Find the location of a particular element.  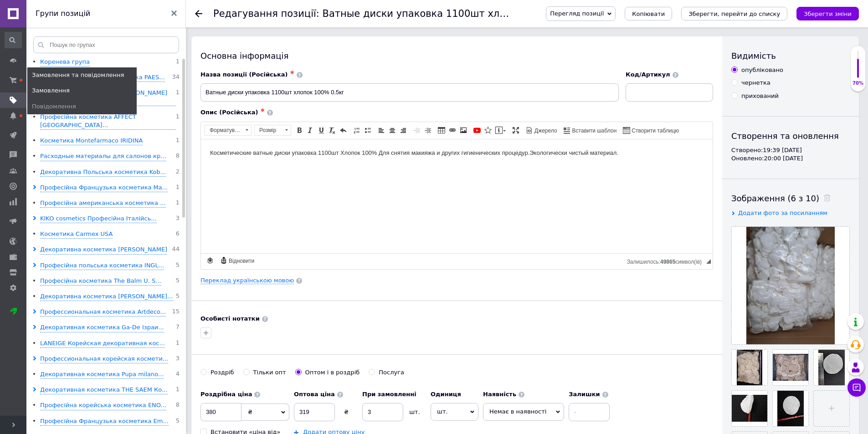

a: Переклад українською мовою is located at coordinates (247, 280).